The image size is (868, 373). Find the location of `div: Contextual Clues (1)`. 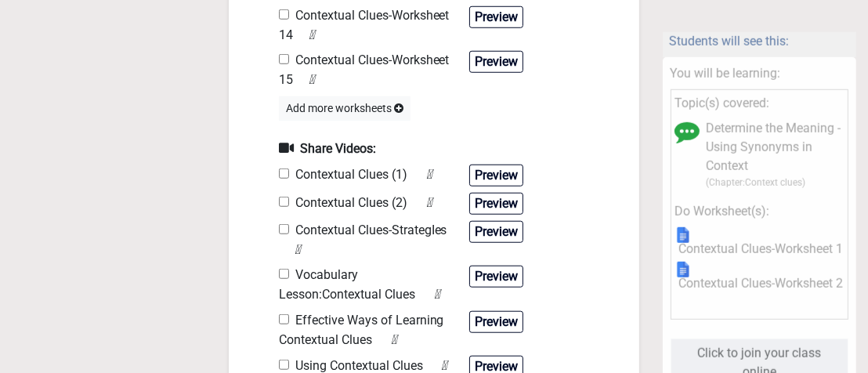

div: Contextual Clues (1) is located at coordinates (356, 176).